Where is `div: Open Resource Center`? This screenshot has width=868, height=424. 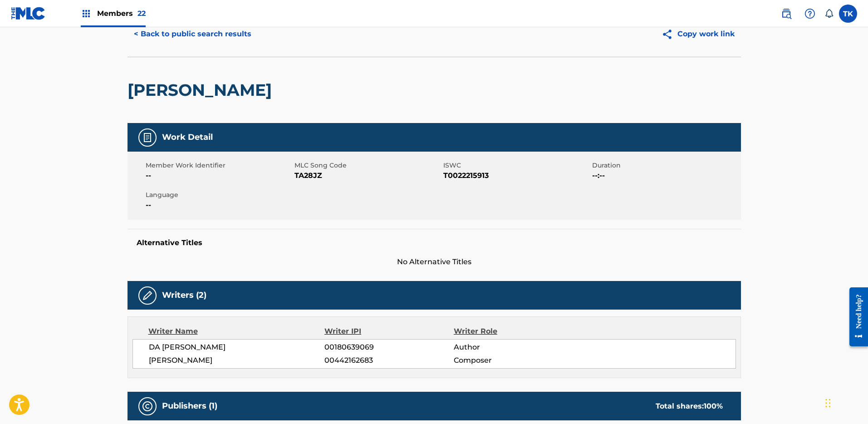
div: Open Resource Center is located at coordinates (16, 37).